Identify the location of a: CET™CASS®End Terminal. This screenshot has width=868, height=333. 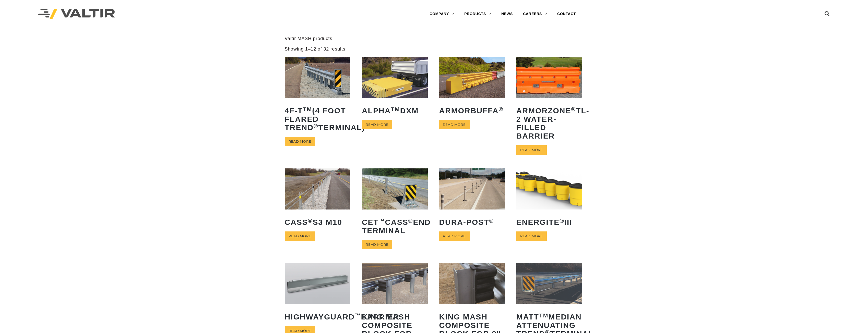
(395, 203).